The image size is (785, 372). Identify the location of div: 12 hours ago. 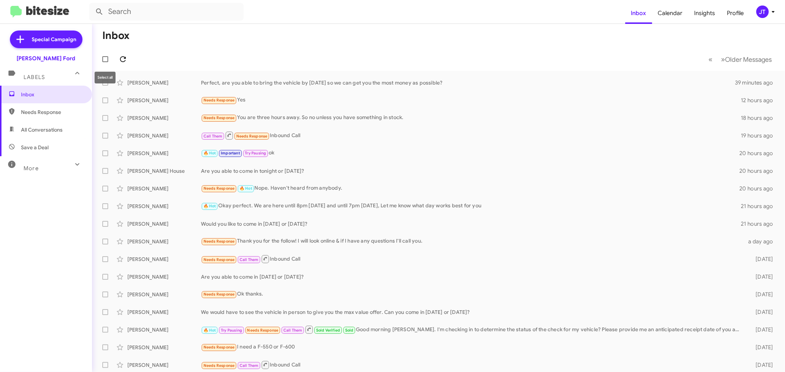
(760, 100).